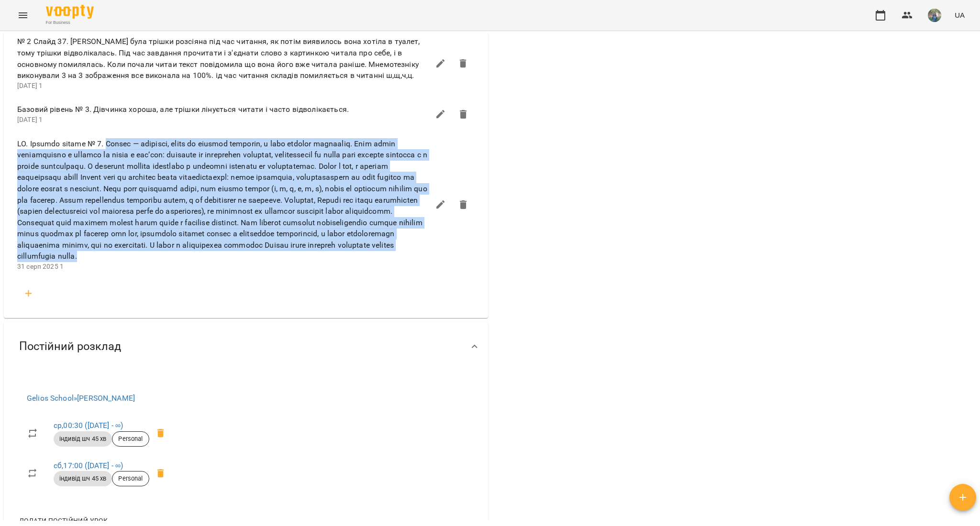  What do you see at coordinates (223, 110) in the screenshot?
I see `span: Базовий рівень № 3. Дівчинка хороша, але трішки лінується читати і часто відволікається.` at bounding box center [223, 110].